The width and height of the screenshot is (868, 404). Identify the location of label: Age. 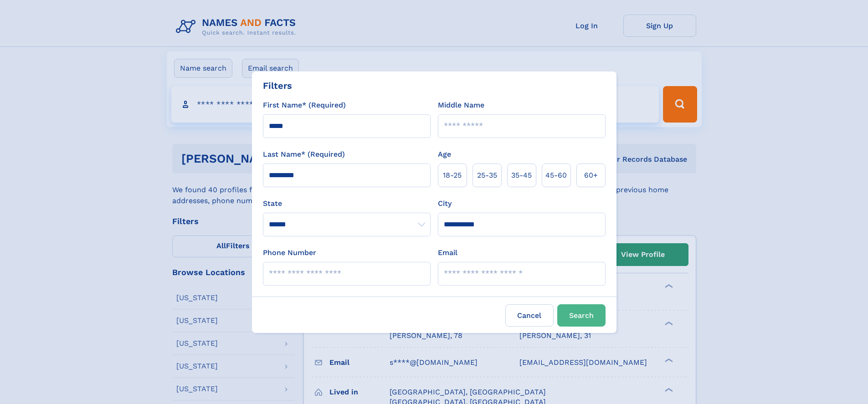
(444, 154).